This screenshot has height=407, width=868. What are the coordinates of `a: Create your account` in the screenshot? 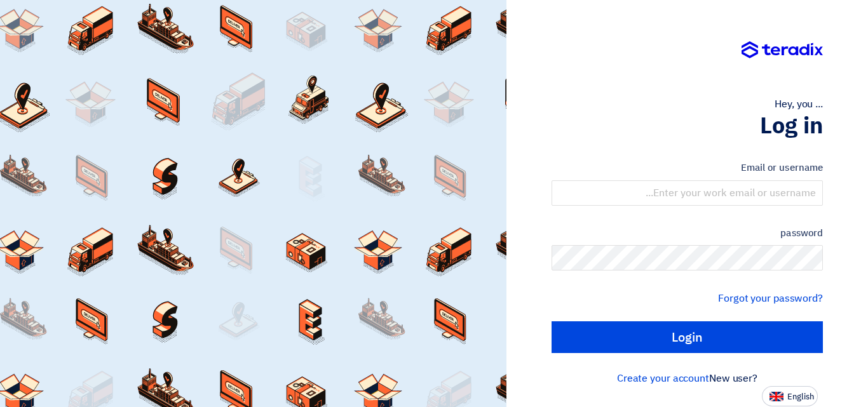 It's located at (662, 378).